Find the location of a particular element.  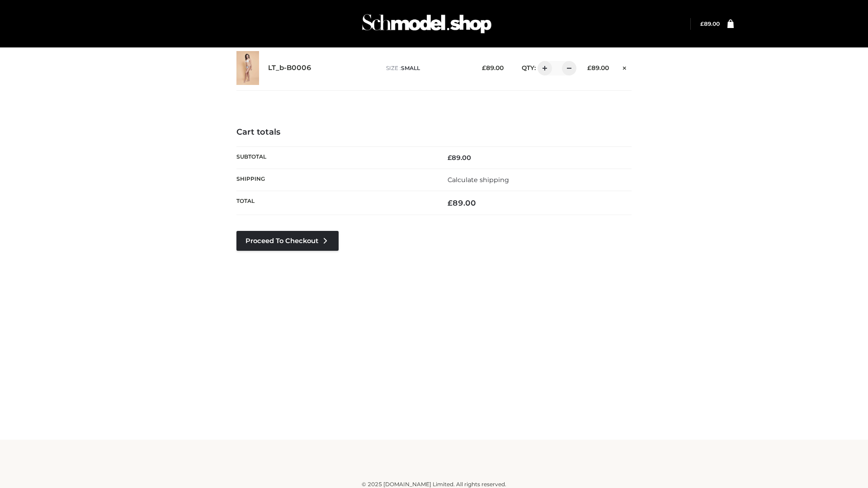

a: Proceed to Checkout is located at coordinates (288, 241).